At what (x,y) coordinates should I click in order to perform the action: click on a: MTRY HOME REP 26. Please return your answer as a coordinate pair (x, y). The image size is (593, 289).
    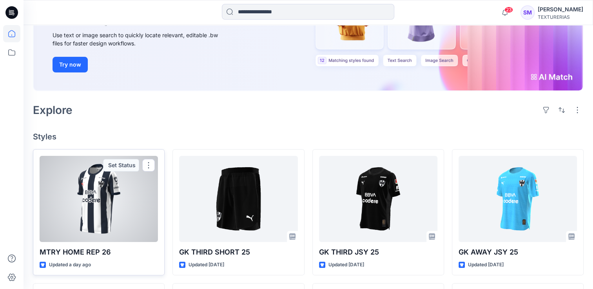
    Looking at the image, I should click on (99, 199).